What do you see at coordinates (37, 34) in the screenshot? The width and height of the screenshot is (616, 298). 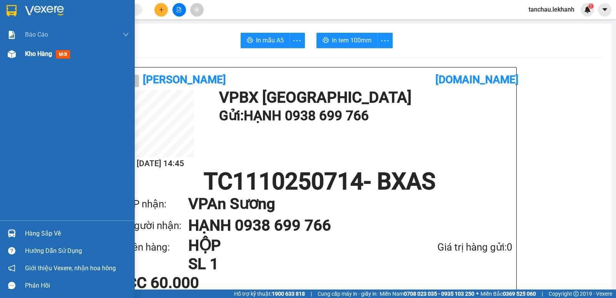 I see `span: Báo cáo` at bounding box center [37, 34].